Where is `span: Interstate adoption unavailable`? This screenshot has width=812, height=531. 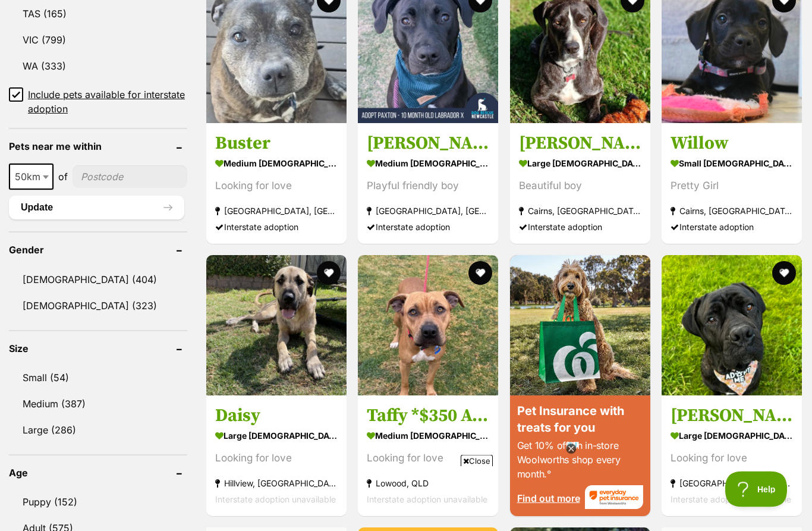 span: Interstate adoption unavailable is located at coordinates (730, 499).